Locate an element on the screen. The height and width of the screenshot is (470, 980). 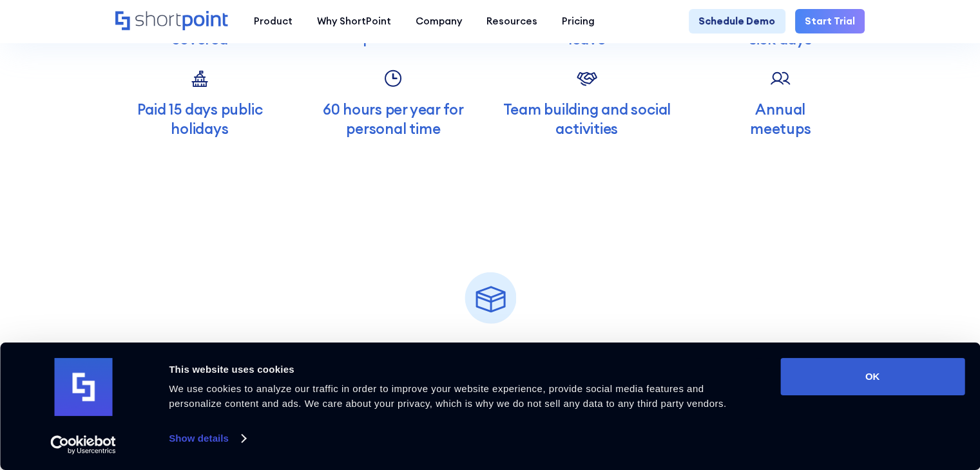
button: OK is located at coordinates (872, 376).